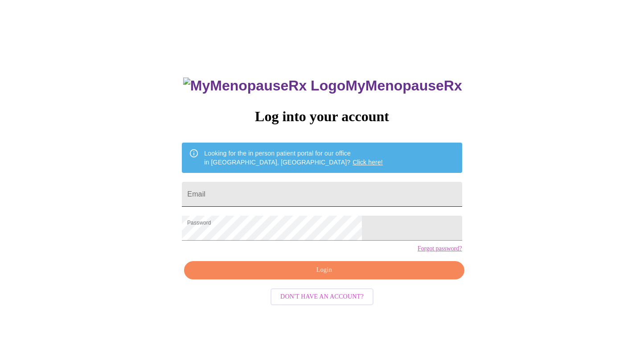 The height and width of the screenshot is (344, 644). Describe the element at coordinates (368, 162) in the screenshot. I see `a: Click here!` at that location.